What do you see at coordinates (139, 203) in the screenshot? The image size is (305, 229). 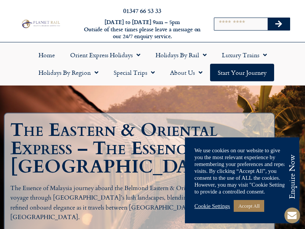 I see `p: The Essence of Malaysia journey aboard the Belmond Eastern & Oriental Express is a luxurious trai...` at bounding box center [139, 203].